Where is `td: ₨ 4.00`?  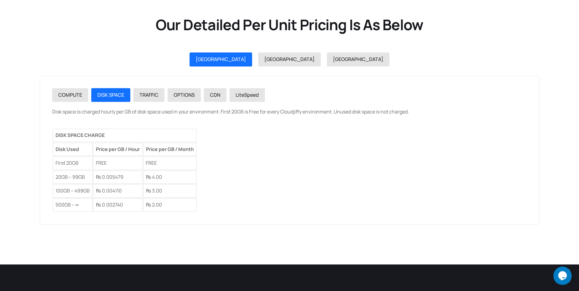
td: ₨ 4.00 is located at coordinates (170, 177).